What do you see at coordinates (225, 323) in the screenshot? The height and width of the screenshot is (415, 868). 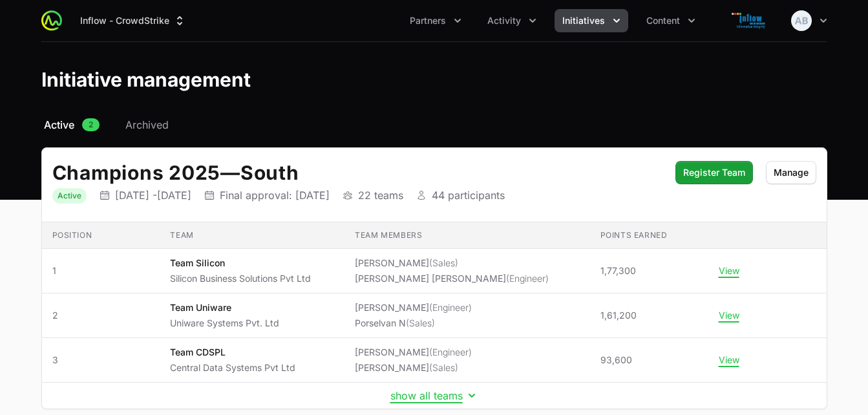 I see `p: Uniware Systems Pvt. Ltd` at bounding box center [225, 323].